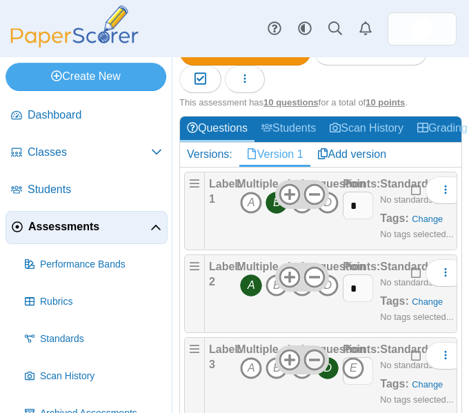  What do you see at coordinates (86, 116) in the screenshot?
I see `a: Dashboard` at bounding box center [86, 116].